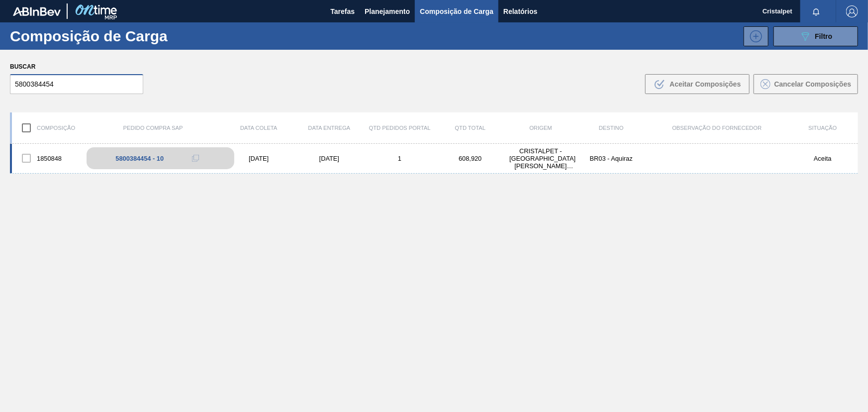 This screenshot has width=868, height=412. What do you see at coordinates (541, 128) in the screenshot?
I see `div: Origem` at bounding box center [541, 128].